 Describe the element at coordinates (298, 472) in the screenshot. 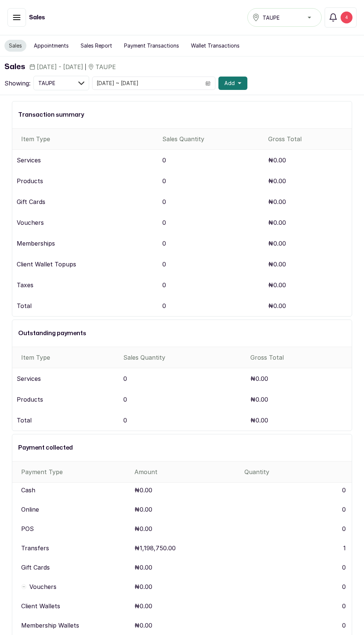

I see `p: Quantity` at that location.